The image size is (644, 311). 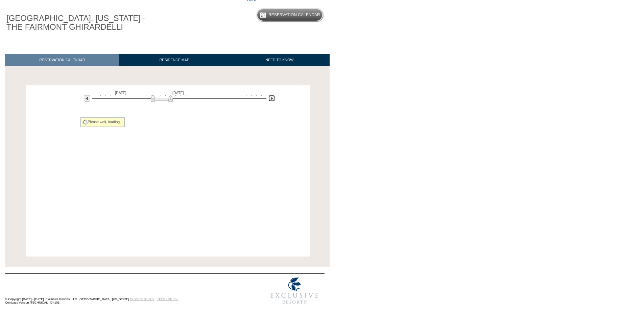 I want to click on a: TERMS OF USE, so click(x=168, y=299).